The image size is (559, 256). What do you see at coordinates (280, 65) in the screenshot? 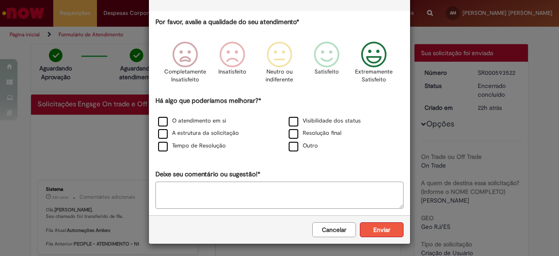
I see `div: Neutro ou indiferente` at bounding box center [280, 65].